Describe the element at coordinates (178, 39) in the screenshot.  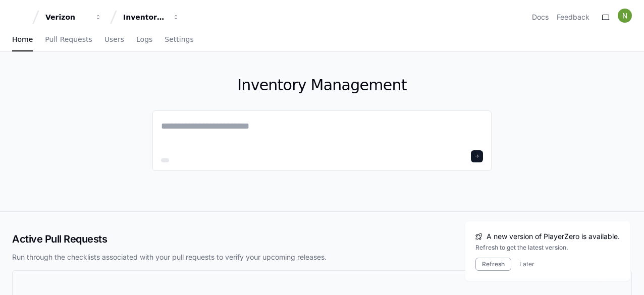
I see `span: Settings` at that location.